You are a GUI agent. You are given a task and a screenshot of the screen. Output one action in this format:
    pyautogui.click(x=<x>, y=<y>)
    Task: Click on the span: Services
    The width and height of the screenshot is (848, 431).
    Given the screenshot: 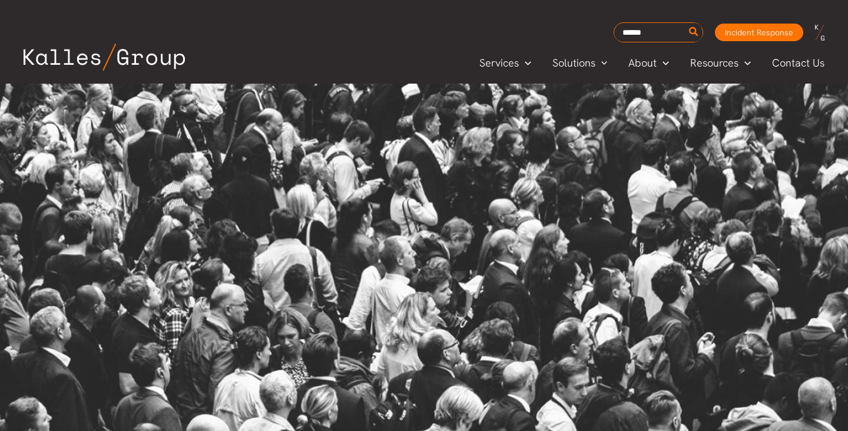 What is the action you would take?
    pyautogui.click(x=499, y=63)
    